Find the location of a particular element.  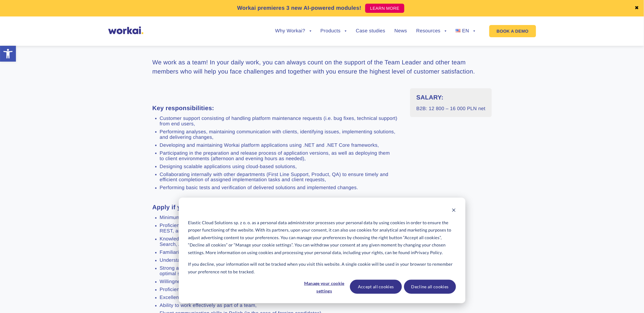

span: I hereby consent to the processing of my personal data of a special category contained in my appl... is located at coordinates (143, 127).